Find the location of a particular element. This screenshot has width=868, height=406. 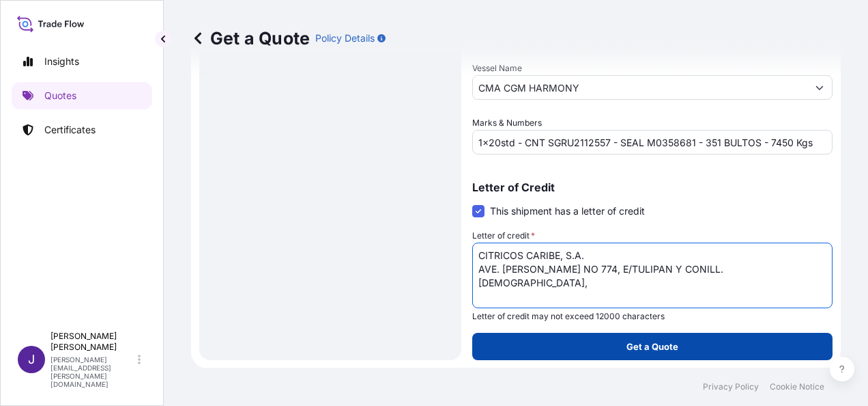

button: Show suggestions is located at coordinates (820, 87).